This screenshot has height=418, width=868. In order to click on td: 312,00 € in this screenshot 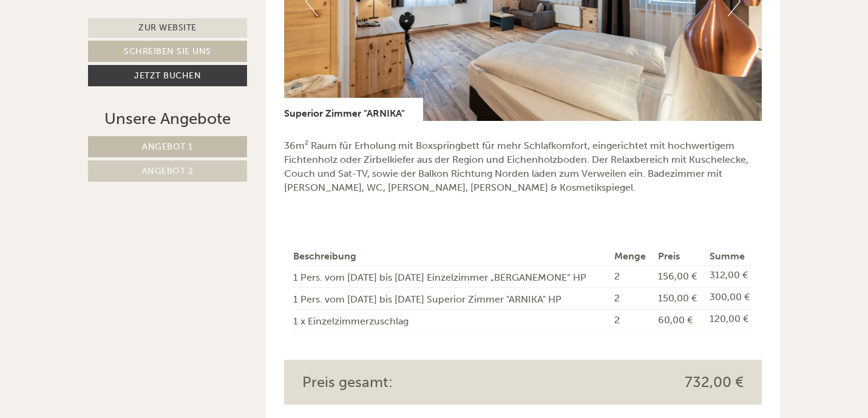, I will do `click(729, 277)`.